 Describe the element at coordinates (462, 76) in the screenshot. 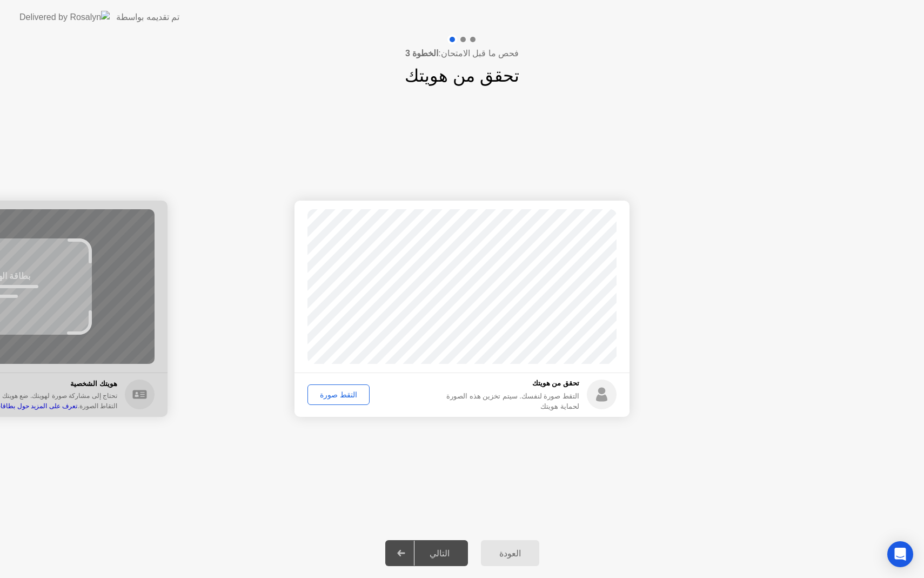

I see `h1: تحقق من هويتك` at that location.